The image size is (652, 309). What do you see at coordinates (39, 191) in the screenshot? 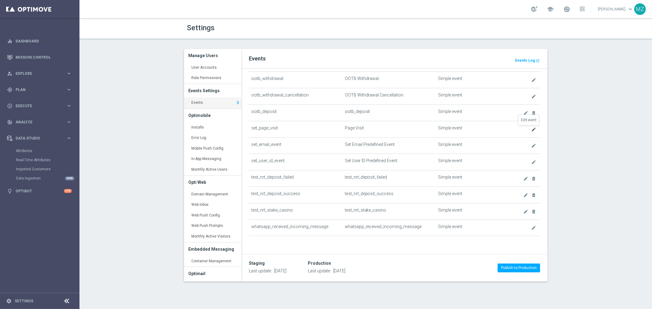
I see `div: lightbulb Optibot +10` at bounding box center [39, 191].